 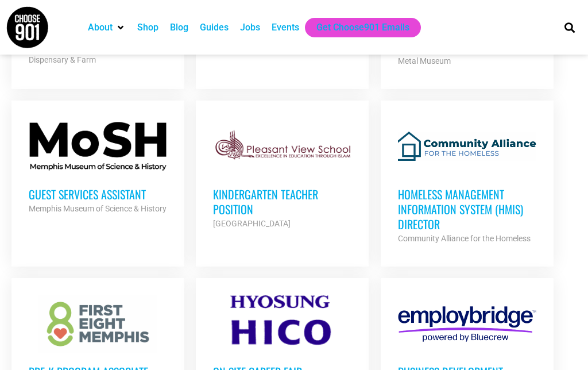 What do you see at coordinates (363, 28) in the screenshot?
I see `a: Get Choose901 Emails` at bounding box center [363, 28].